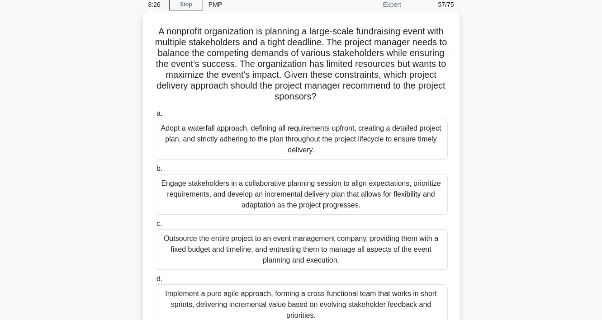 This screenshot has width=602, height=320. What do you see at coordinates (159, 168) in the screenshot?
I see `span: b.` at bounding box center [159, 168].